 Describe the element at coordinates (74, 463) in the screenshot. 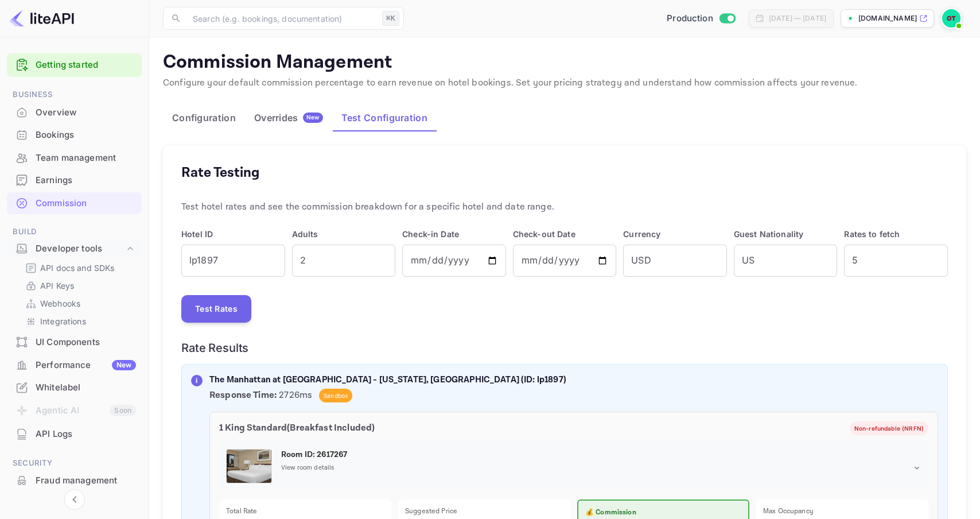

I see `span: Security` at that location.